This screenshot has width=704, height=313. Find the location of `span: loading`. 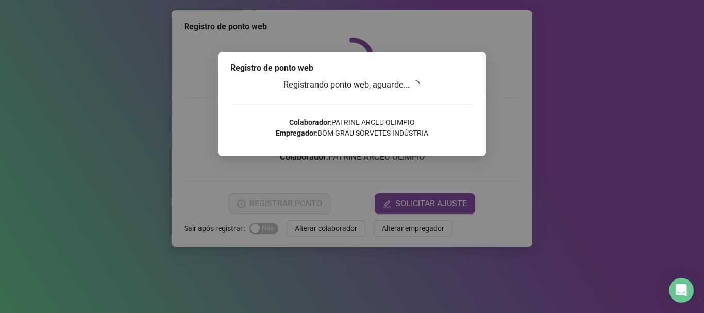

span: loading is located at coordinates (416, 84).